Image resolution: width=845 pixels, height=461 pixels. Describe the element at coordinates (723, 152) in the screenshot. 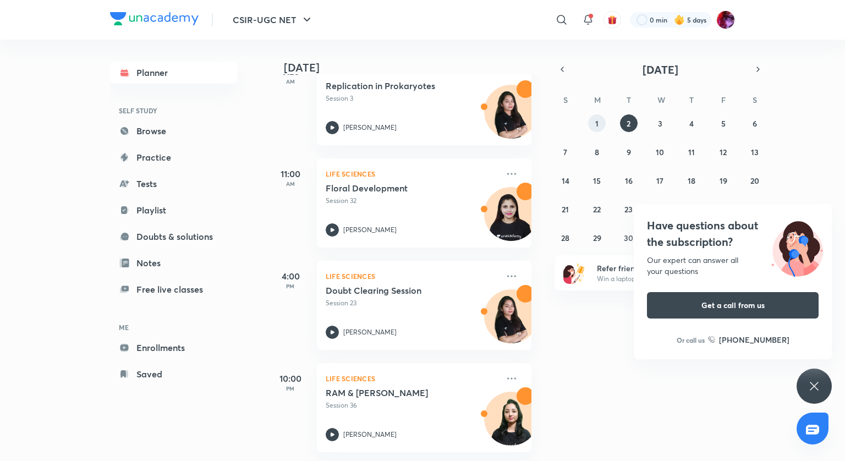

I see `abbr: September 12, 2025` at that location.